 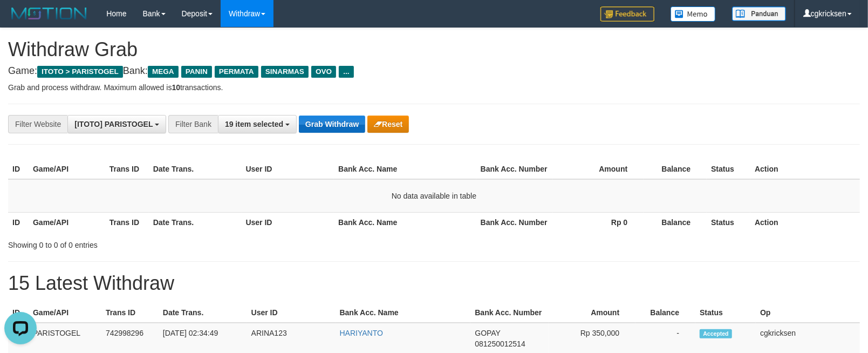 What do you see at coordinates (434, 72) in the screenshot?
I see `h4: Game: Bank:` at bounding box center [434, 72].